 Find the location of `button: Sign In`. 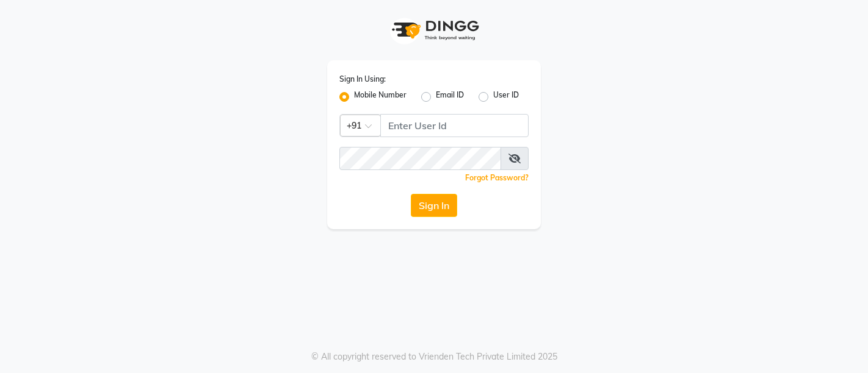

button: Sign In is located at coordinates (434, 205).